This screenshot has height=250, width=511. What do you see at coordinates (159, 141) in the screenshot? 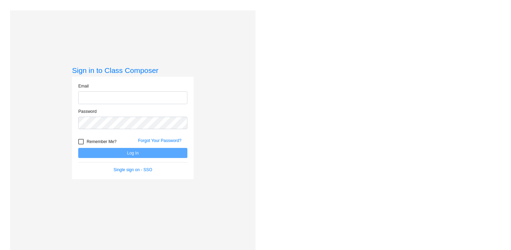
I see `a: Forgot Your Password?` at bounding box center [159, 141].